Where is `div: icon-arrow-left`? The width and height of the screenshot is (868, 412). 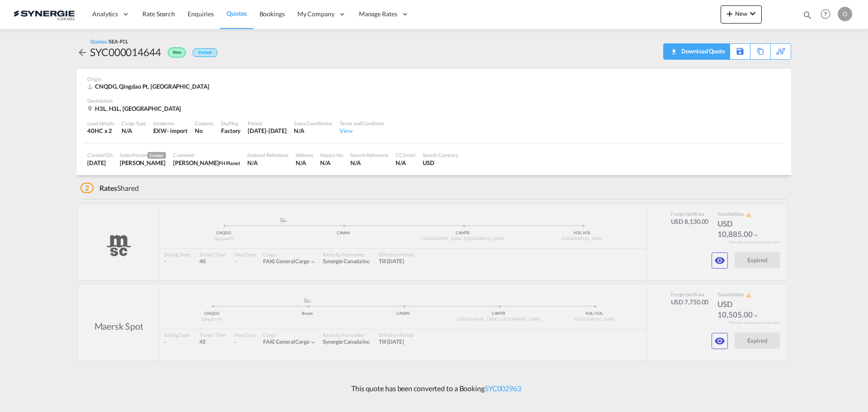
div: icon-arrow-left is located at coordinates (83, 52).